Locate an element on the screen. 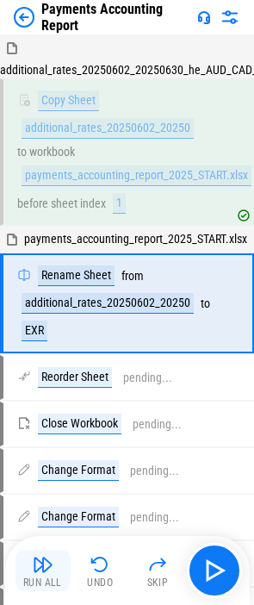  span: payments_accounting_report_2025_START.xlsx is located at coordinates (135, 239).